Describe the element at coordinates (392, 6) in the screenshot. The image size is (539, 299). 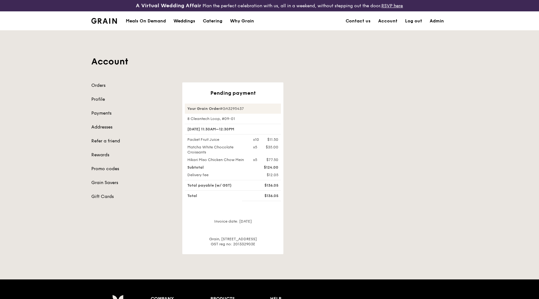
I see `a: RSVP here` at that location.